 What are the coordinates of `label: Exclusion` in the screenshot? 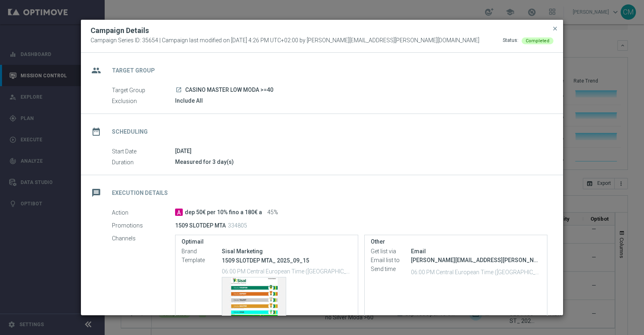 It's located at (143, 101).